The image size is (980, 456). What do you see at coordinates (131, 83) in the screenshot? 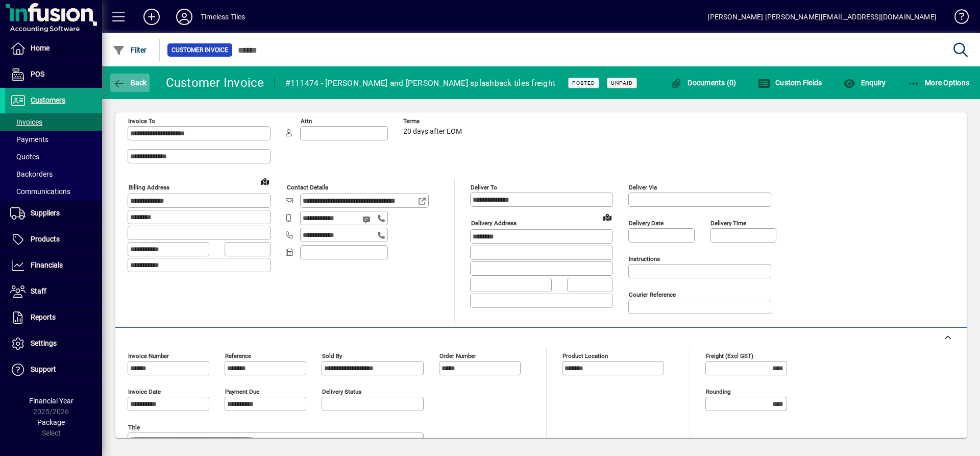
I see `app-page-header-button: Back` at bounding box center [131, 83].